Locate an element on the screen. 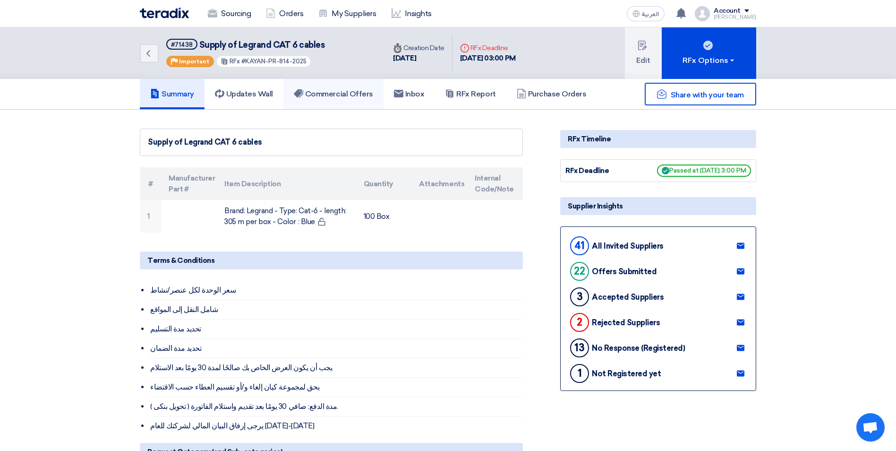 The width and height of the screenshot is (896, 451). h5: Inbox is located at coordinates (409, 94).